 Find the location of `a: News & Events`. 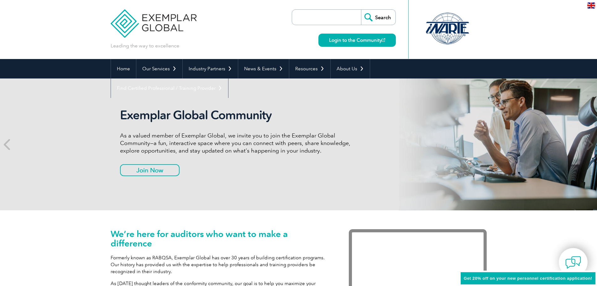

a: News & Events is located at coordinates (264, 69).